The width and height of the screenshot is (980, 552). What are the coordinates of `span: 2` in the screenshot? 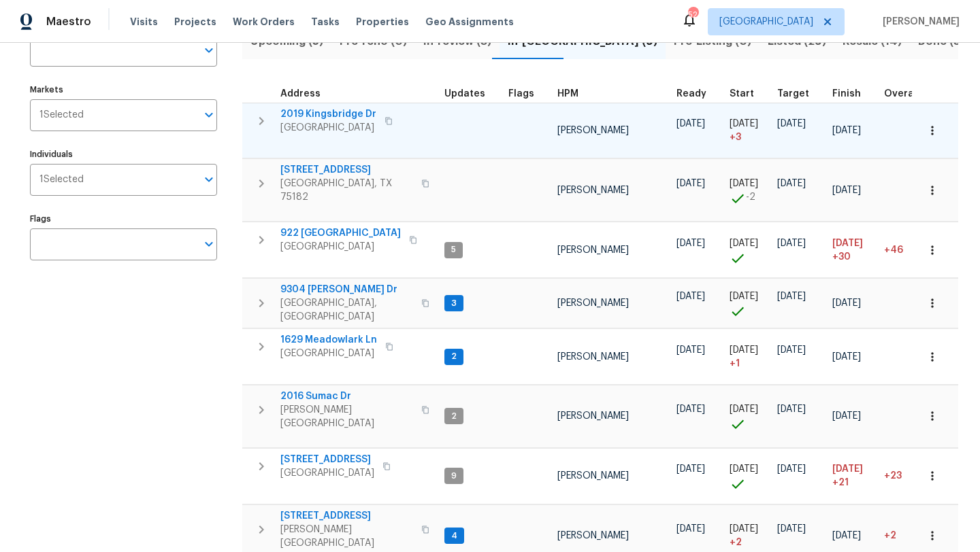 It's located at (454, 356).